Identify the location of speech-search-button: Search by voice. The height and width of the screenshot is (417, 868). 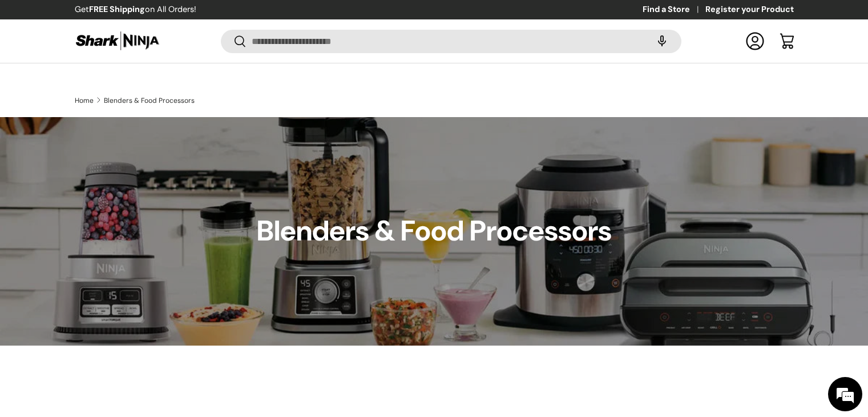
(662, 41).